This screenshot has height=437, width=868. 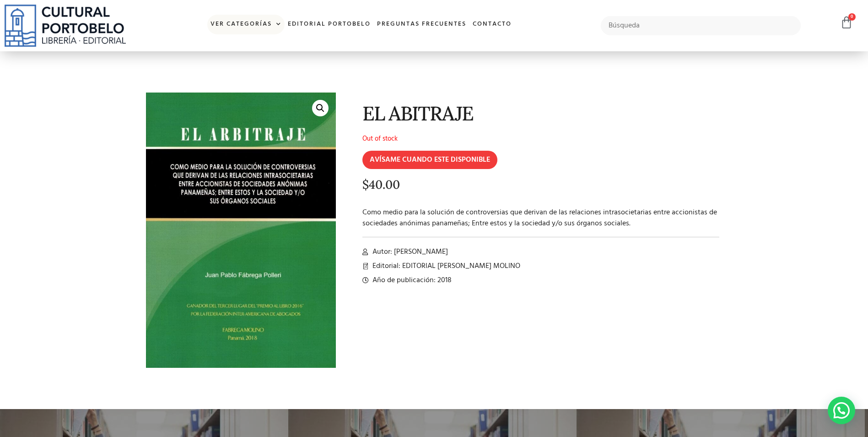 What do you see at coordinates (421, 24) in the screenshot?
I see `a: Preguntas frecuentes` at bounding box center [421, 24].